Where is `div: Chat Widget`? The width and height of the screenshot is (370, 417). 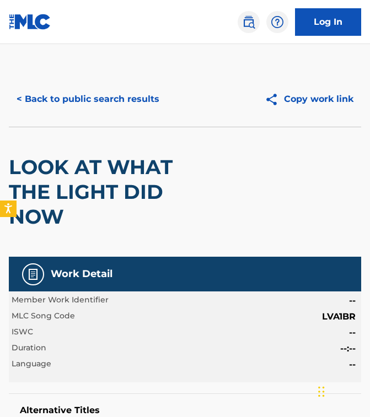 div: Chat Widget is located at coordinates (342, 391).